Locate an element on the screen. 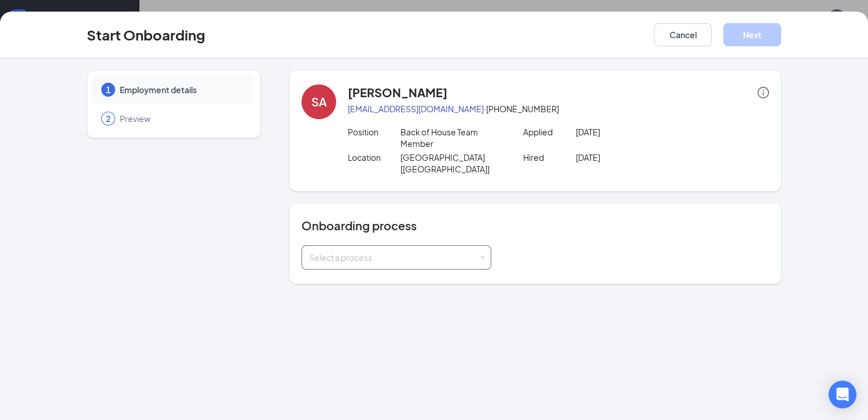 Image resolution: width=868 pixels, height=420 pixels. button: Next is located at coordinates (753, 35).